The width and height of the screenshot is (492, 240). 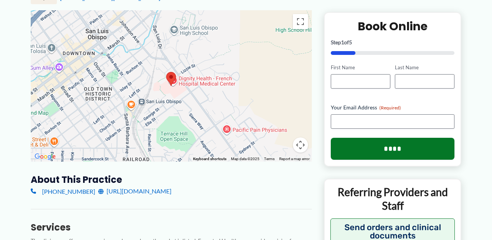 I want to click on a: Report a map error, so click(x=294, y=159).